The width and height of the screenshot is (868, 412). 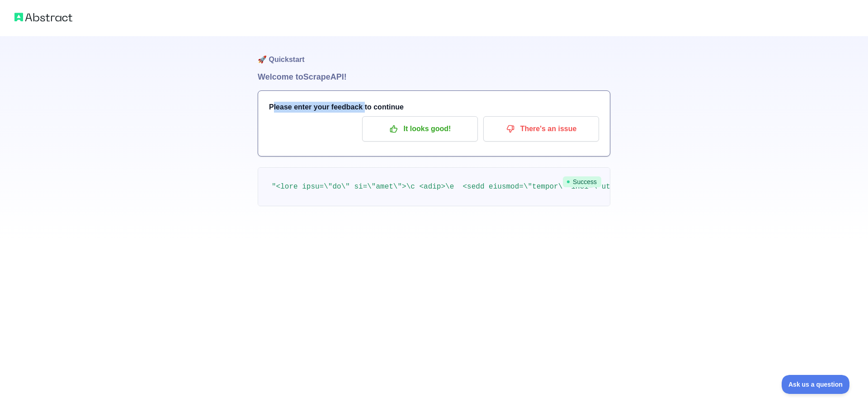 What do you see at coordinates (582, 182) in the screenshot?
I see `span: Success` at bounding box center [582, 182].